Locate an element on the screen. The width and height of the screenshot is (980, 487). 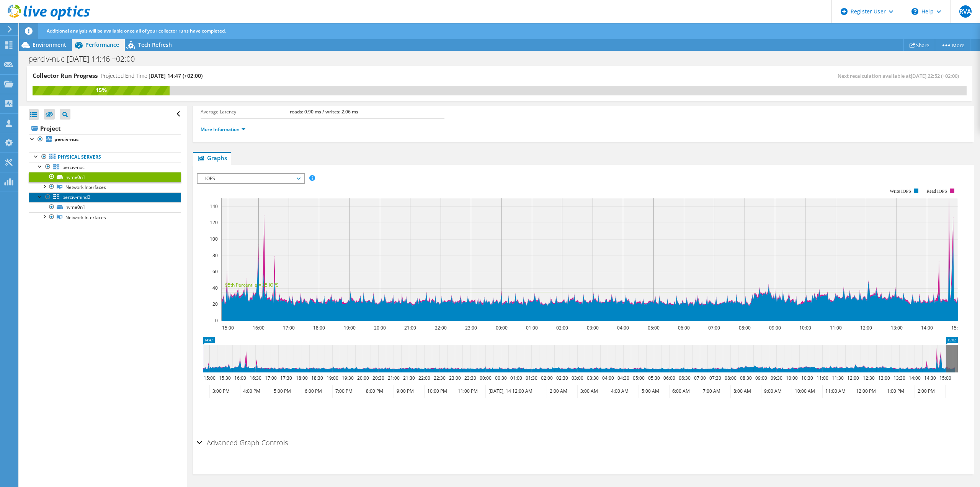
span: IOPS is located at coordinates (251, 179).